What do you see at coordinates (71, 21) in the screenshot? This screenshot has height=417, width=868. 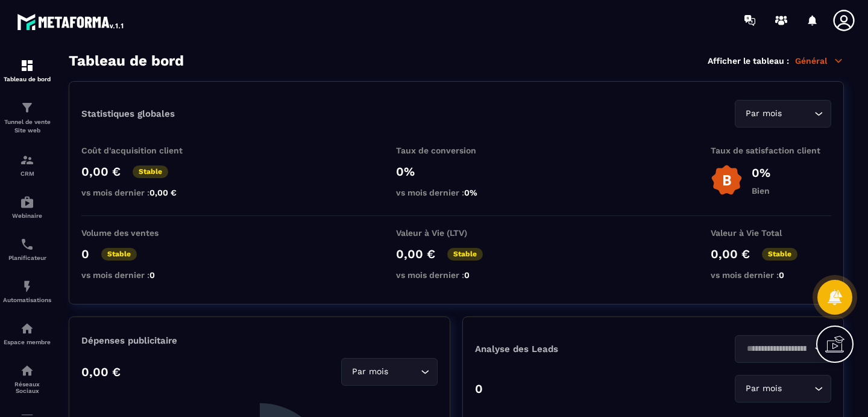 I see `img: logo` at bounding box center [71, 21].